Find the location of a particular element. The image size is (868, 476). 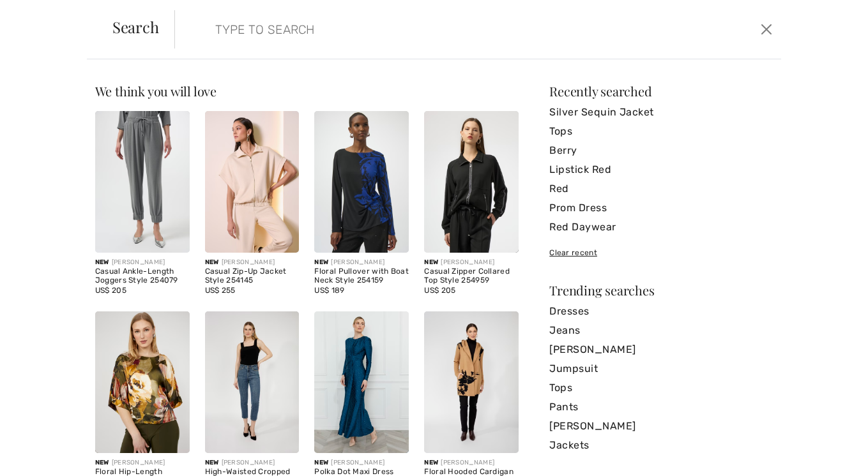

a: Jackets is located at coordinates (661, 446).